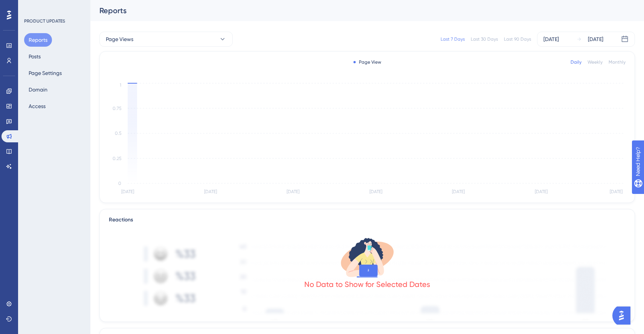 The height and width of the screenshot is (334, 644). Describe the element at coordinates (120, 85) in the screenshot. I see `tspan: 1` at that location.